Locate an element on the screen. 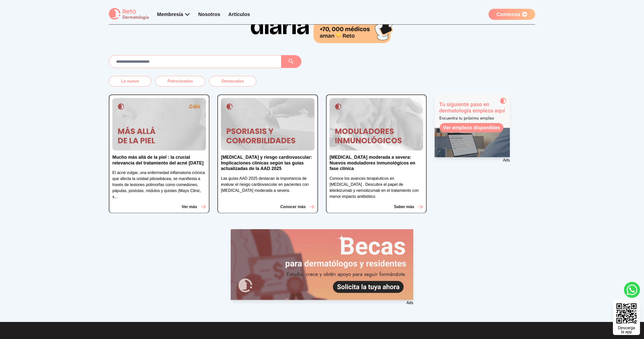 The image size is (644, 339). div: Descarga la app is located at coordinates (626, 330).